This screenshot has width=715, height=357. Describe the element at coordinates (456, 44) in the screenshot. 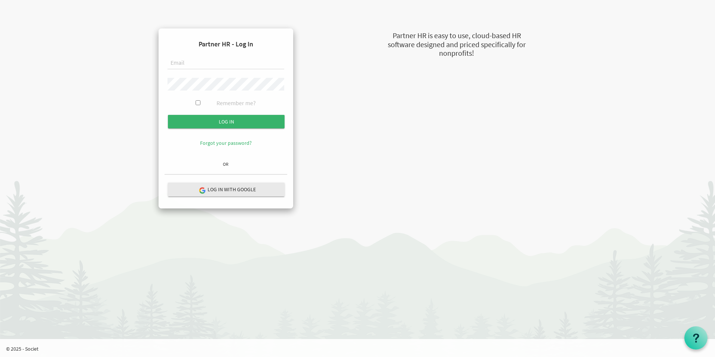

I see `div: software designed and priced specifically for` at that location.